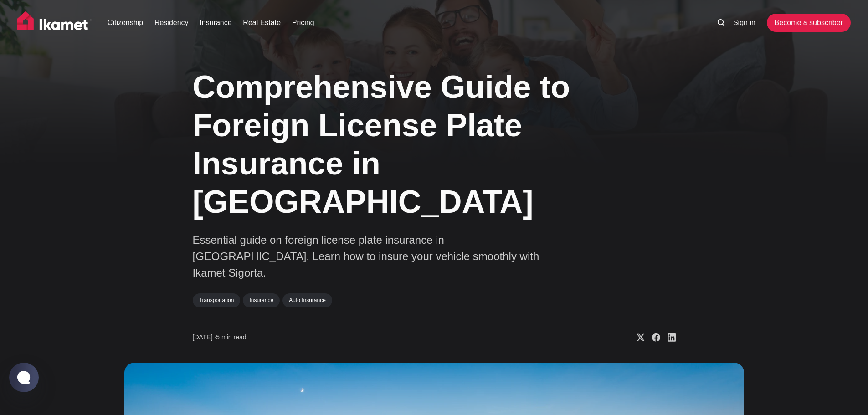 The image size is (868, 415). I want to click on a: Sign in, so click(744, 23).